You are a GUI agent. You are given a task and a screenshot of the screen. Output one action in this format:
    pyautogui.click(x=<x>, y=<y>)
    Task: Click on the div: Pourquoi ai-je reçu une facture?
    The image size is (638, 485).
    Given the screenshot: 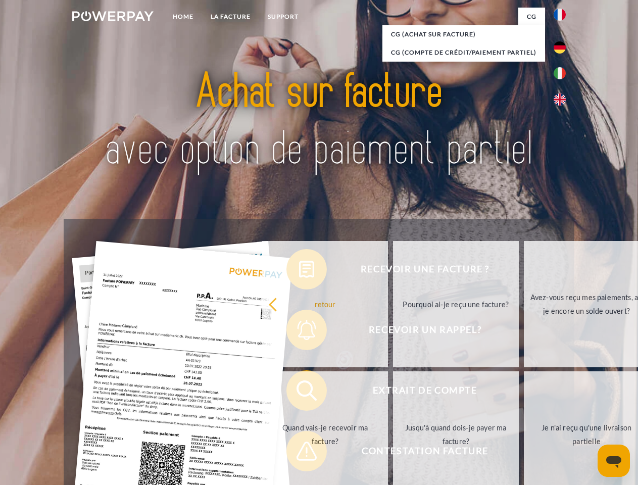 What is the action you would take?
    pyautogui.click(x=456, y=304)
    